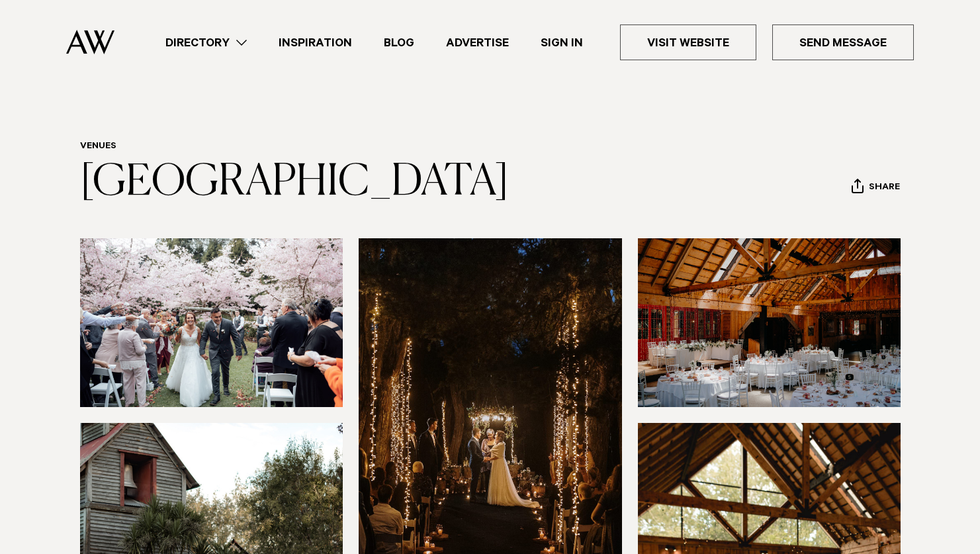 Image resolution: width=980 pixels, height=554 pixels. I want to click on a: Send Message, so click(844, 43).